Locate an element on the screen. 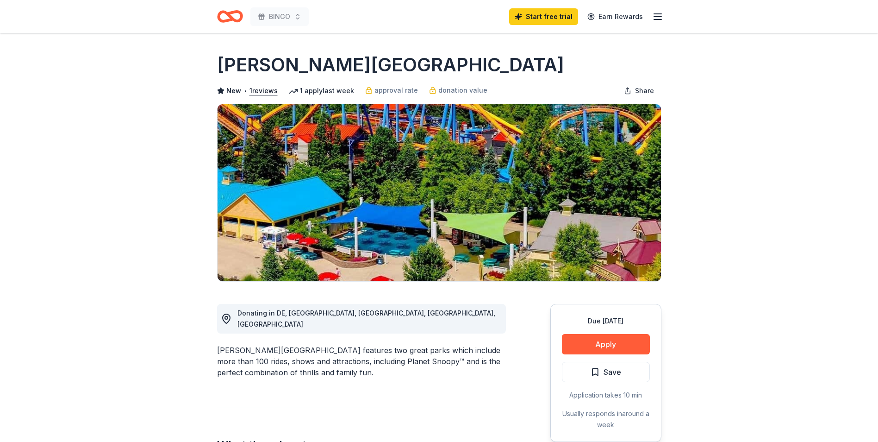  span: New is located at coordinates (234, 91).